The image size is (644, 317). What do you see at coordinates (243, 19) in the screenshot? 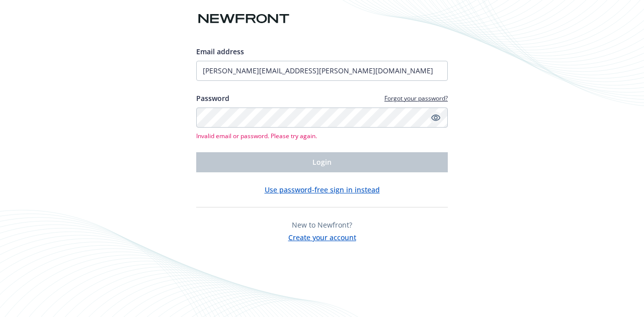
I see `img: Newfront logo` at bounding box center [243, 19].